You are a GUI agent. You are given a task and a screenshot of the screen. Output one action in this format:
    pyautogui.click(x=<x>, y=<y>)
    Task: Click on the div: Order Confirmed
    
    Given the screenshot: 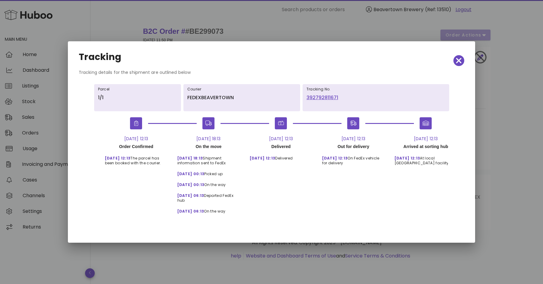 What is the action you would take?
    pyautogui.click(x=136, y=147)
    